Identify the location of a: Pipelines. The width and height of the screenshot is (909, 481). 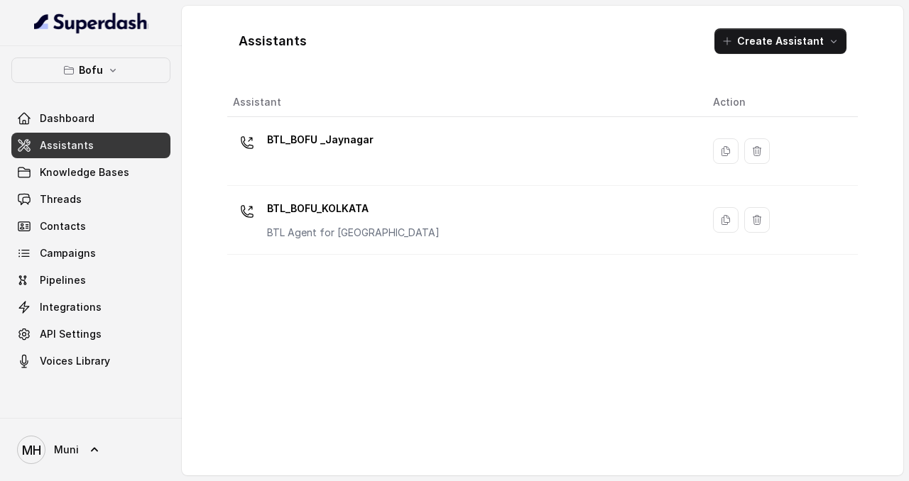
(91, 280).